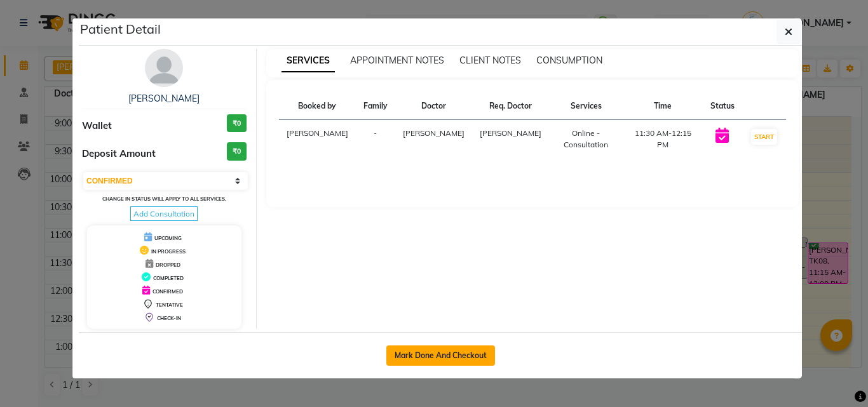  What do you see at coordinates (308, 61) in the screenshot?
I see `span: SERVICES` at bounding box center [308, 61].